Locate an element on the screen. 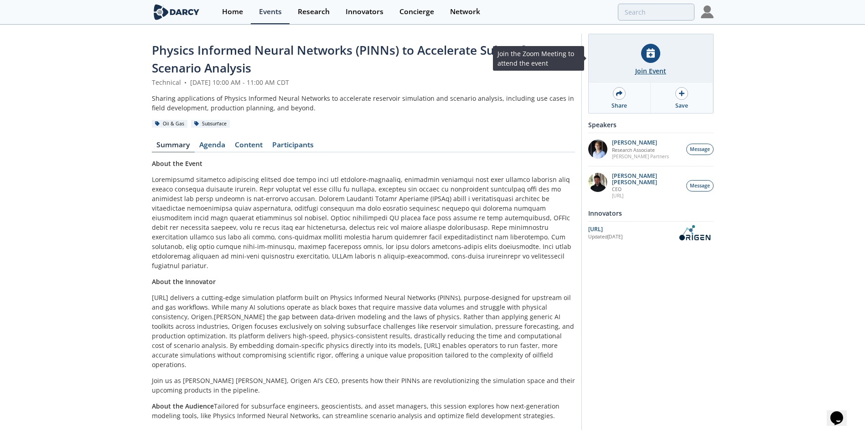 The width and height of the screenshot is (865, 435). strong: About the Event is located at coordinates (177, 163).